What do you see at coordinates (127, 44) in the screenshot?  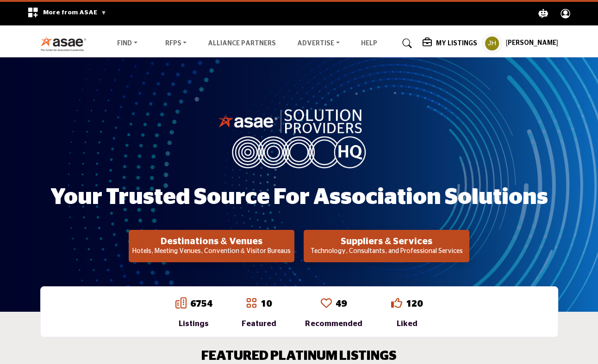 I see `a: Find` at bounding box center [127, 44].